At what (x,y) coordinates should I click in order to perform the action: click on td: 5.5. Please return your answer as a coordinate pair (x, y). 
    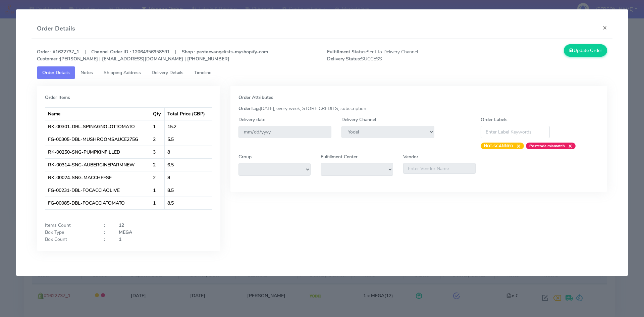
    Looking at the image, I should click on (188, 139).